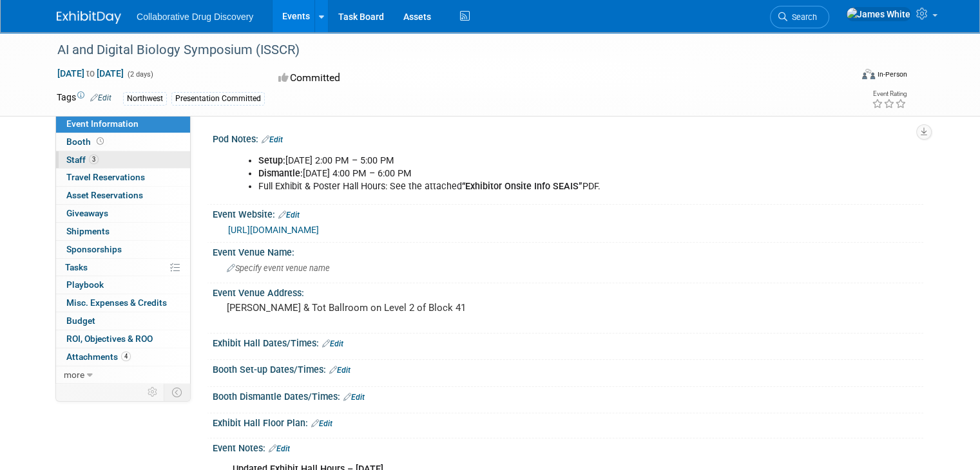 This screenshot has width=980, height=470. Describe the element at coordinates (145, 99) in the screenshot. I see `div: Northwest` at that location.